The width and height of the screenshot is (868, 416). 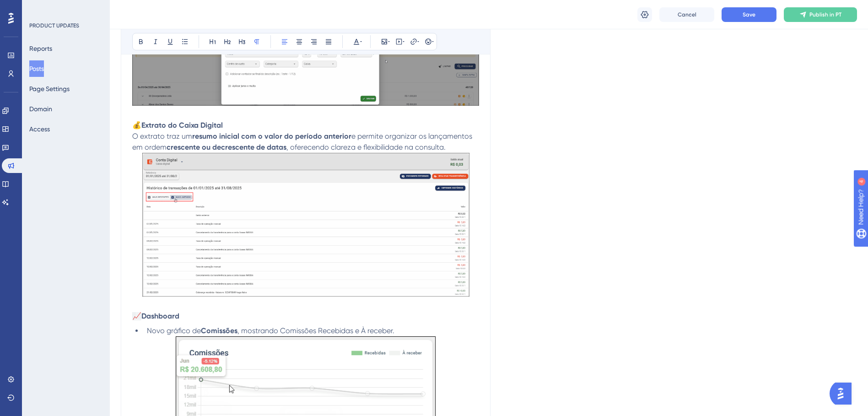 I want to click on strong: resumo inicial com o valor do período anterior, so click(x=272, y=136).